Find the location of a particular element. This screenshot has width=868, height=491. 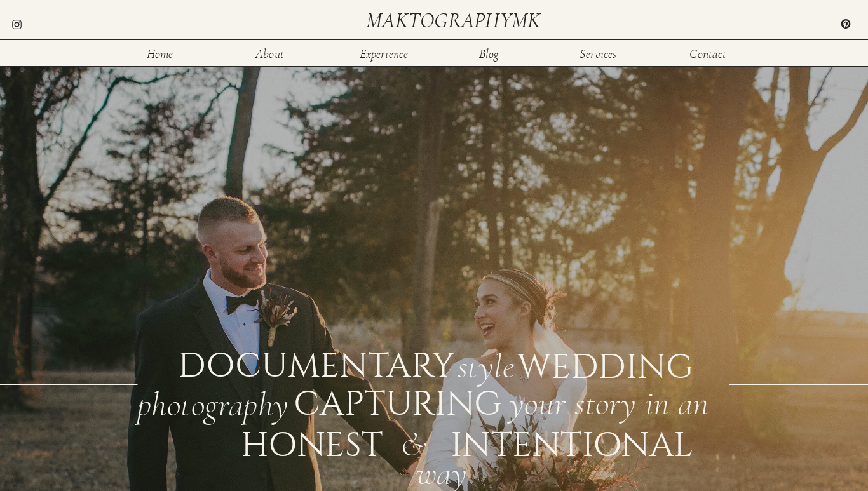

a: Experience is located at coordinates (384, 53).